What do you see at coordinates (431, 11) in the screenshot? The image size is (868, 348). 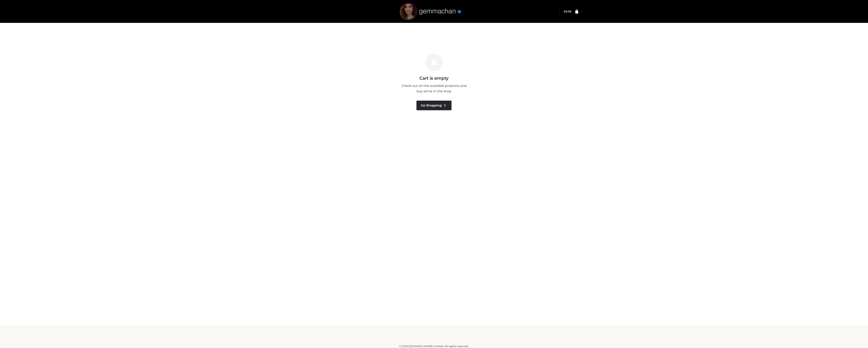 I see `img: gemmachan` at bounding box center [431, 11].